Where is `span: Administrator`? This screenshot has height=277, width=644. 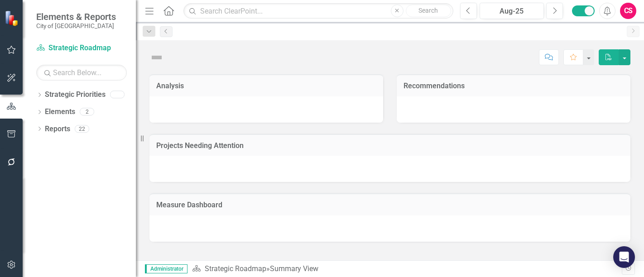 span: Administrator is located at coordinates (166, 269).